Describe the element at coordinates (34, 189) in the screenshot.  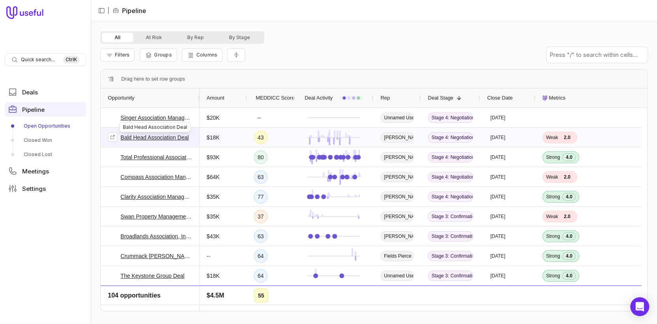
I see `span: Settings` at that location.